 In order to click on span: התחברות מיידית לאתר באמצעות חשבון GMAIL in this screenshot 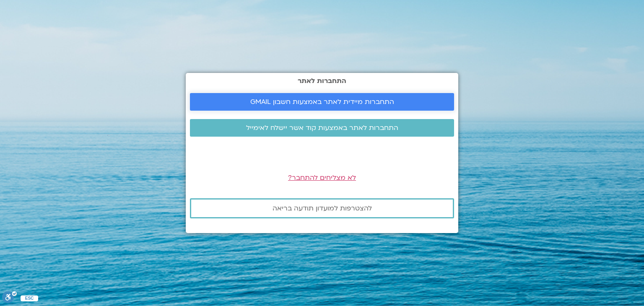, I will do `click(322, 102)`.